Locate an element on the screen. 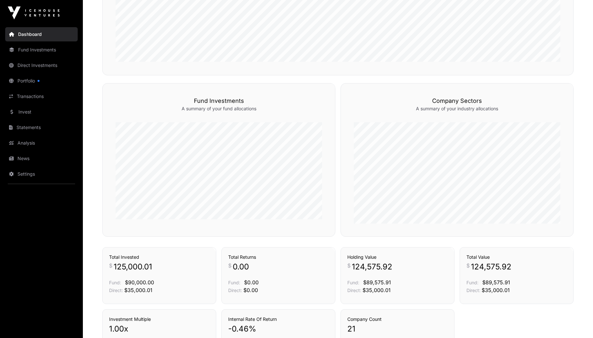 The height and width of the screenshot is (338, 593). a: Invest is located at coordinates (41, 112).